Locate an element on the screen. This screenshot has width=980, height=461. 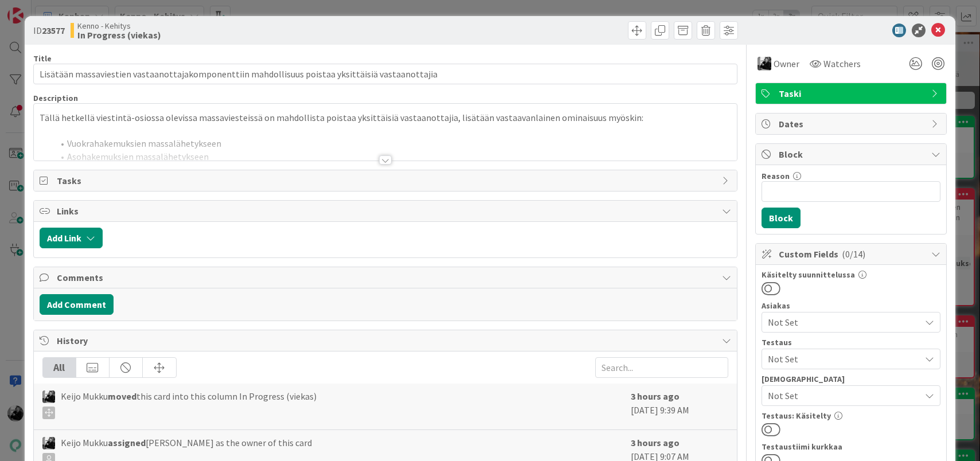
b: assigned is located at coordinates (127, 442).